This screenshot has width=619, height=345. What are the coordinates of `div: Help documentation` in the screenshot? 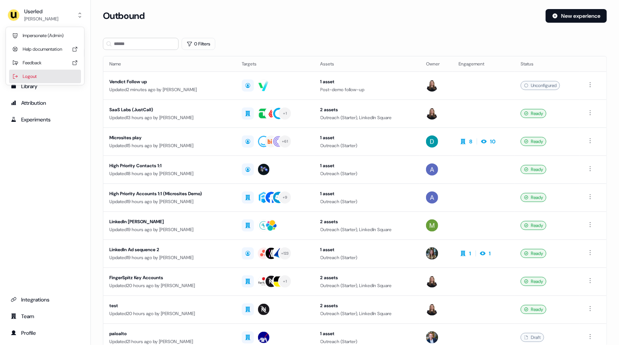 It's located at (45, 49).